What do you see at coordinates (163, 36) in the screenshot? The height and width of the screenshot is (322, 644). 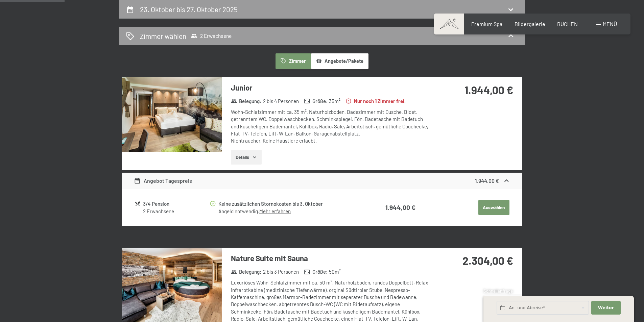 I see `h2: Zimmer wählen` at bounding box center [163, 36].